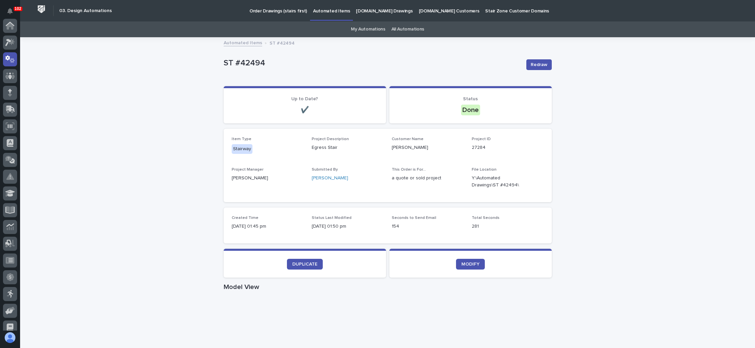  What do you see at coordinates (41, 9) in the screenshot?
I see `img: Workspace Logo` at bounding box center [41, 9].